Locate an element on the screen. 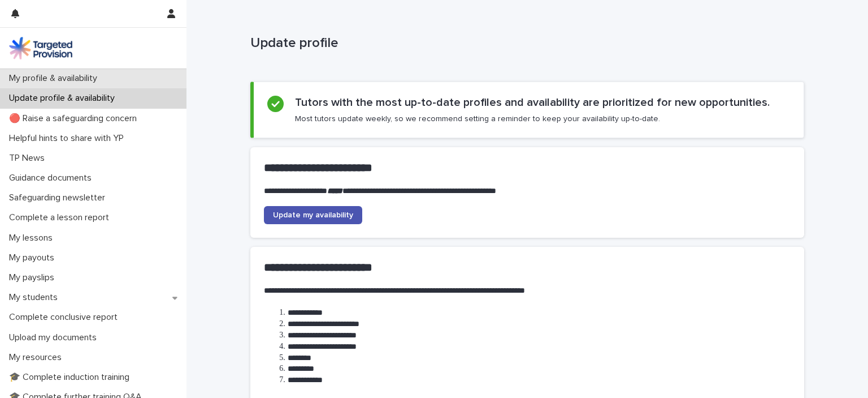  a: Update my availability is located at coordinates (313, 215).